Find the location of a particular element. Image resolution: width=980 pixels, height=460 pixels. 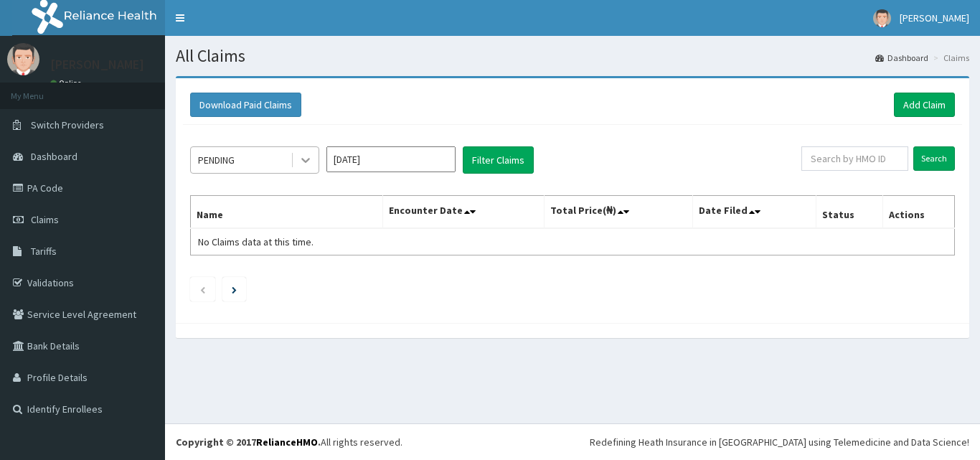

th: Name is located at coordinates (287, 212).